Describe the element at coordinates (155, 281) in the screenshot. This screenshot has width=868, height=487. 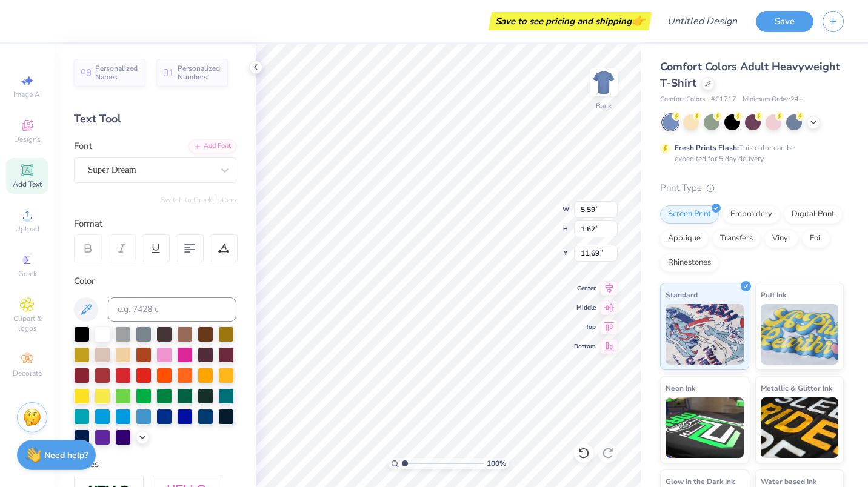
I see `div: Color` at that location.